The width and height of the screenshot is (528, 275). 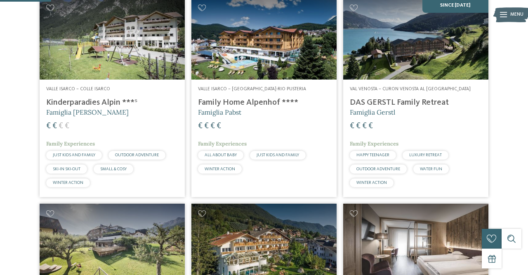 I want to click on span: Famiglia Gerstl, so click(x=373, y=112).